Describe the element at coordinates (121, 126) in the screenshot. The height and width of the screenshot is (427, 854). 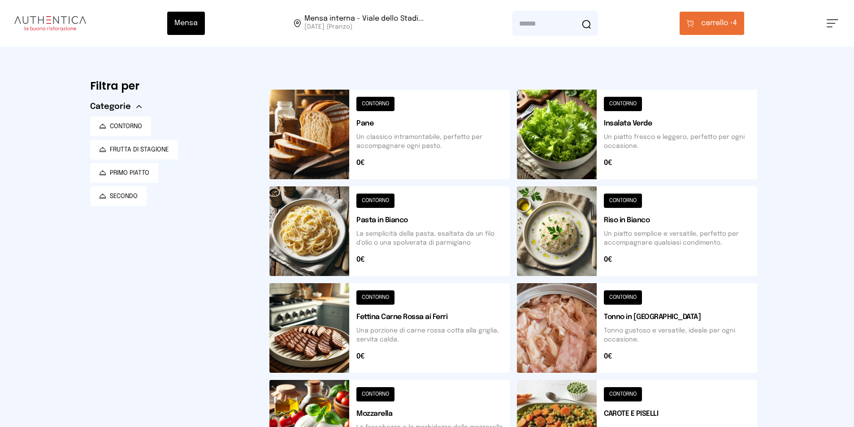
I see `button: CONTORNO` at that location.